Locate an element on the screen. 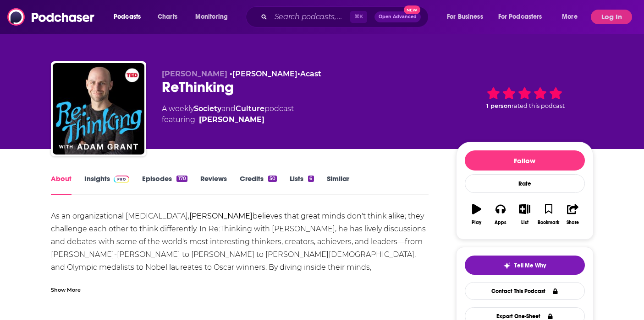 The image size is (644, 320). div: 6 is located at coordinates (311, 179).